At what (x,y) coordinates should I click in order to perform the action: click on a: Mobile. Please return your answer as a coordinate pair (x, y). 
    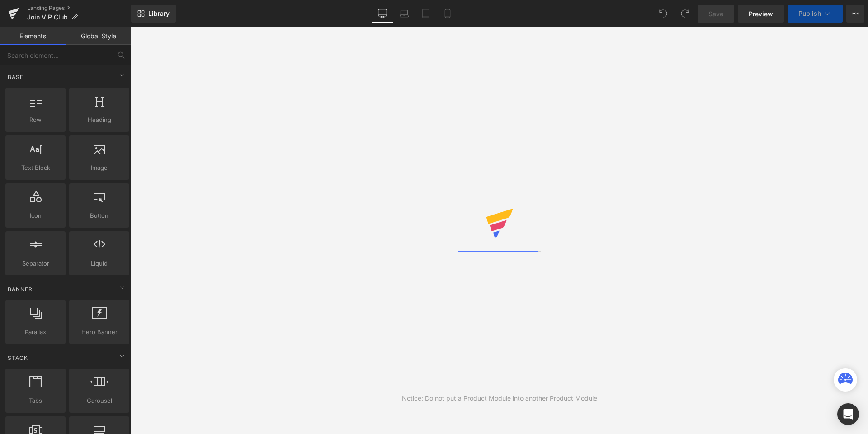
    Looking at the image, I should click on (447, 14).